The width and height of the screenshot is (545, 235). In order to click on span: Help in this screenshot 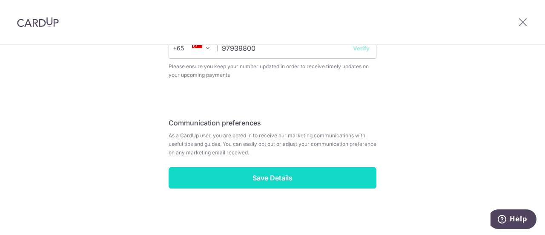, I will do `click(28, 10)`.